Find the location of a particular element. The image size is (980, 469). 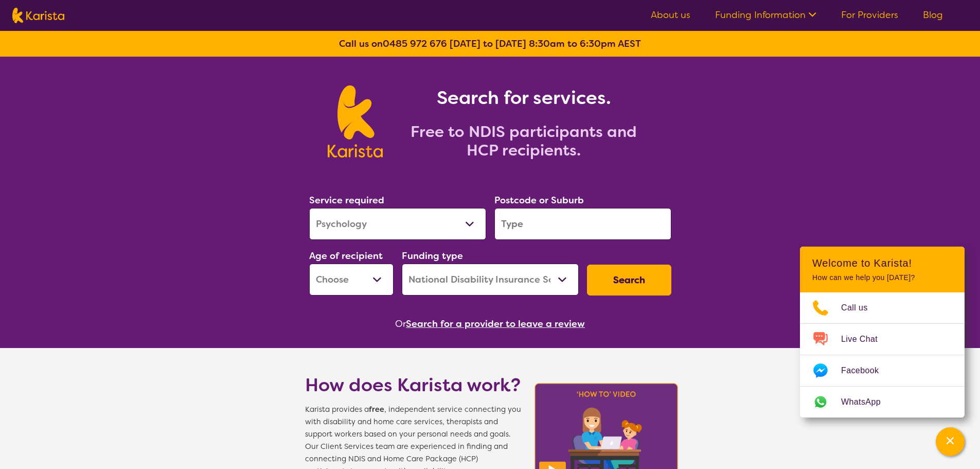

a: Web link opens in a new tab. is located at coordinates (882, 402).